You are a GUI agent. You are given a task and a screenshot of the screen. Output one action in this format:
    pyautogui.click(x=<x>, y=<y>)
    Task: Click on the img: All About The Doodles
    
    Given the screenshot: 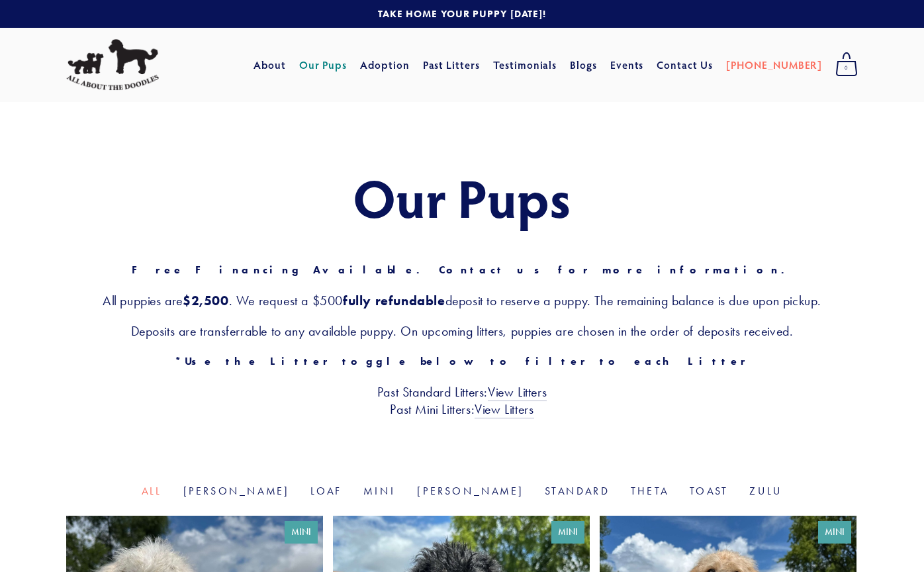 What is the action you would take?
    pyautogui.click(x=112, y=65)
    